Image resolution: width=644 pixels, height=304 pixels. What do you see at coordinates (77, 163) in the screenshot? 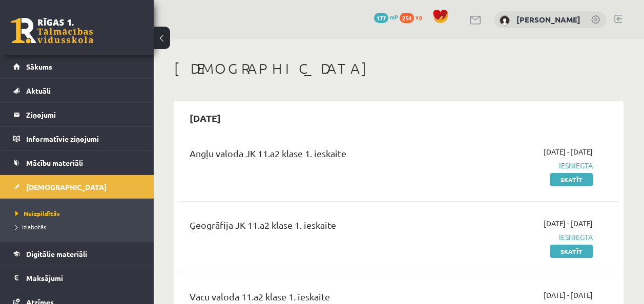
I see `a: Mācību materiāli` at bounding box center [77, 163].